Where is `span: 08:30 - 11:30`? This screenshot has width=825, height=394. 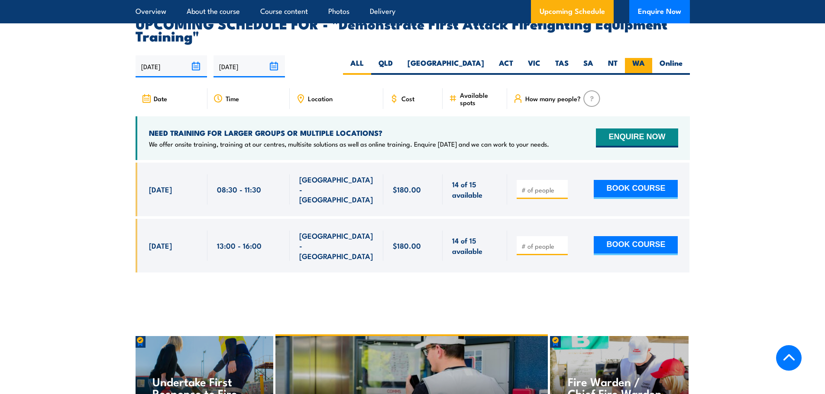 span: 08:30 - 11:30 is located at coordinates (239, 189).